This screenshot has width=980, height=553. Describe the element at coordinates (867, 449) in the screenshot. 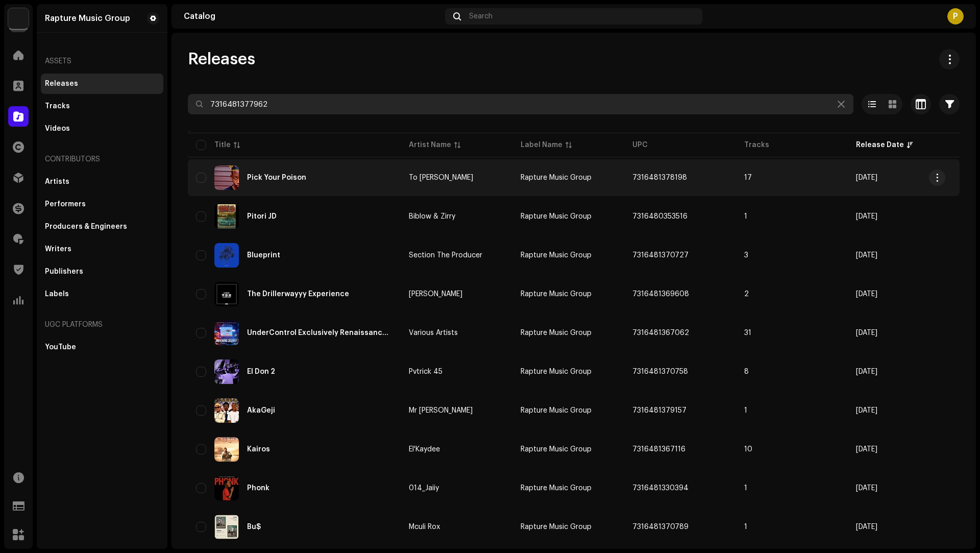

I see `span: Oct 30, 2025` at that location.